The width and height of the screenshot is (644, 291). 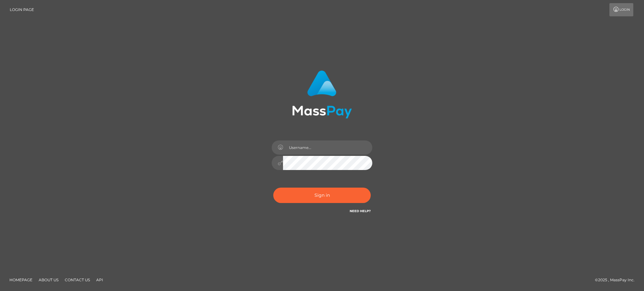 What do you see at coordinates (360, 211) in the screenshot?
I see `a: Need Help?` at bounding box center [360, 211].